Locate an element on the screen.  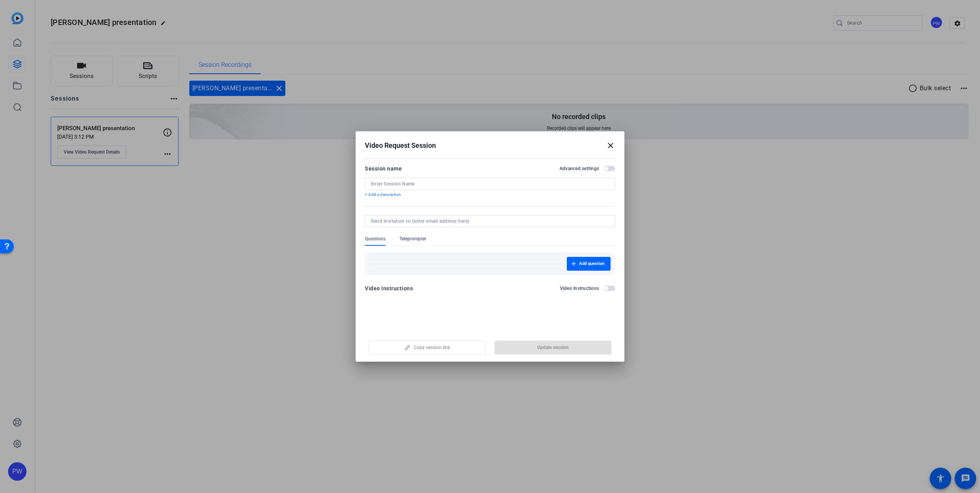
div: Session name is located at coordinates (383, 168).